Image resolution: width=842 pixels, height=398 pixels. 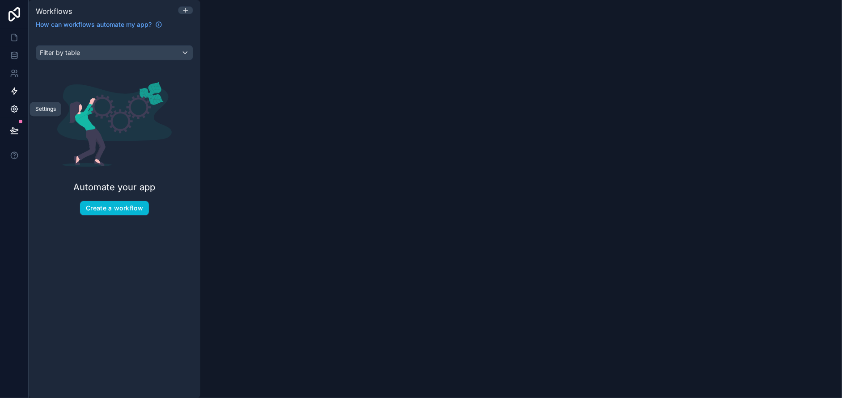 What do you see at coordinates (46, 109) in the screenshot?
I see `div: Settings` at bounding box center [46, 109].